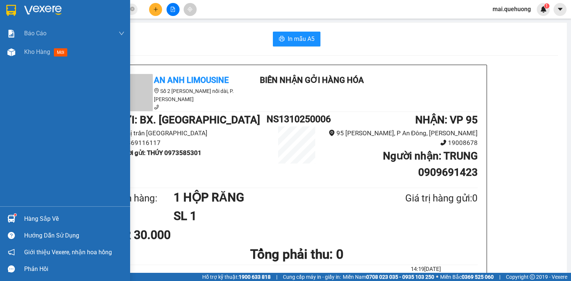 This screenshot has height=281, width=571. Describe the element at coordinates (388, 277) in the screenshot. I see `span: Miền Nam` at that location.